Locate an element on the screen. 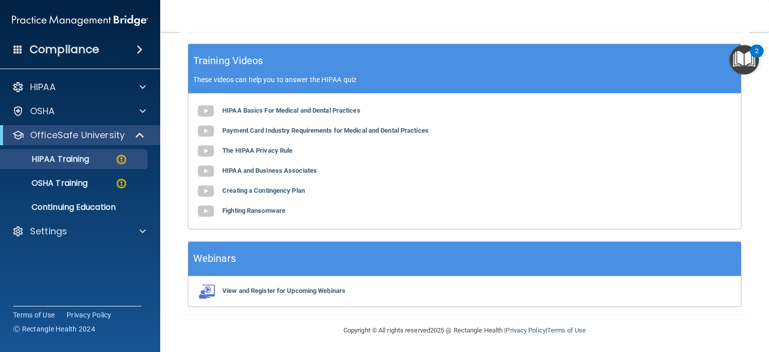 This screenshot has width=769, height=352. p: OSHA is located at coordinates (43, 111).